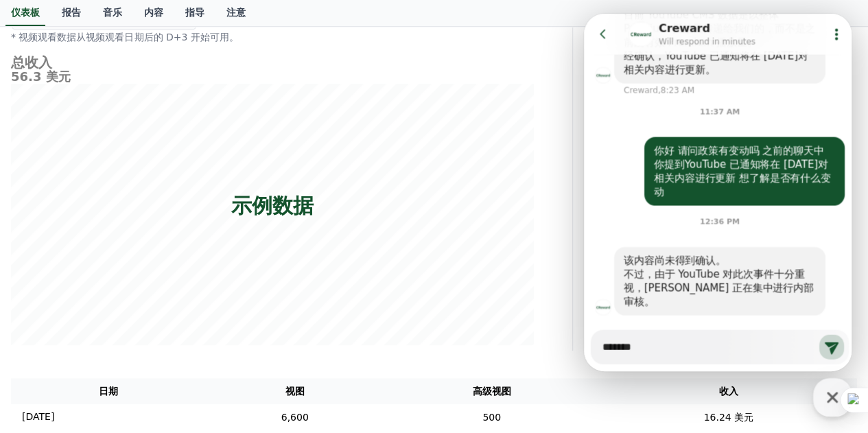 The width and height of the screenshot is (868, 433). Describe the element at coordinates (295, 417) in the screenshot. I see `font: 6,600` at that location.